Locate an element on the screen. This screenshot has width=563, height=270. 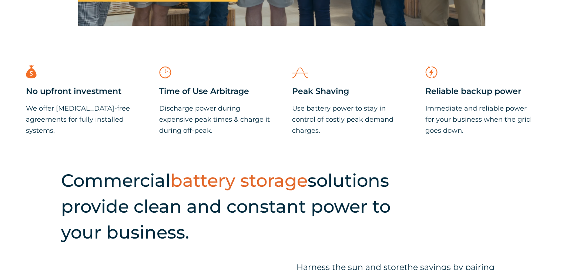
span: Peak Shaving is located at coordinates (320, 91).